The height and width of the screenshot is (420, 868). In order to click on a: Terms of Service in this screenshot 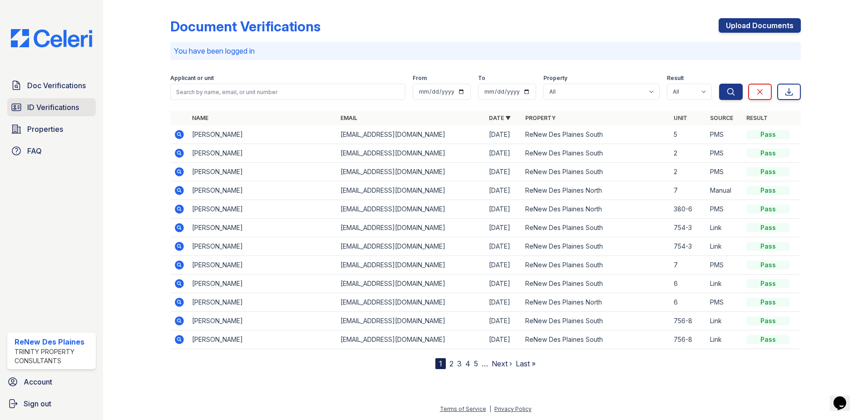, I will do `click(463, 408)`.